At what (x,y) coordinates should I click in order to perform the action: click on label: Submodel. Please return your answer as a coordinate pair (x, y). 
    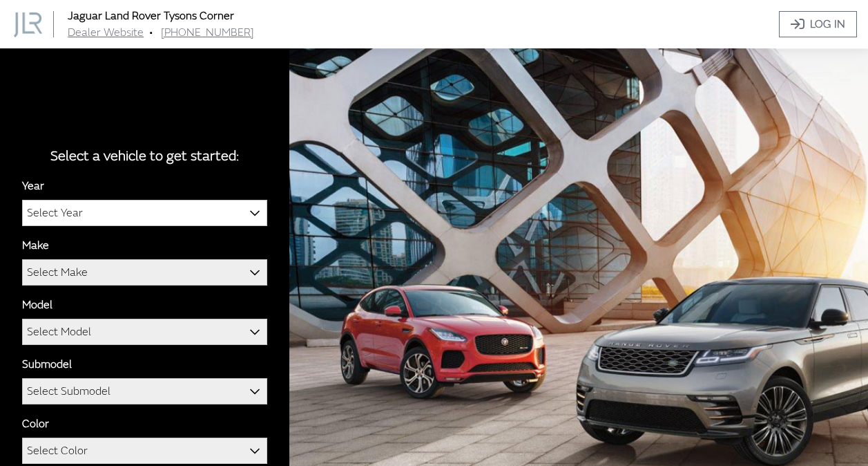
    Looking at the image, I should click on (47, 364).